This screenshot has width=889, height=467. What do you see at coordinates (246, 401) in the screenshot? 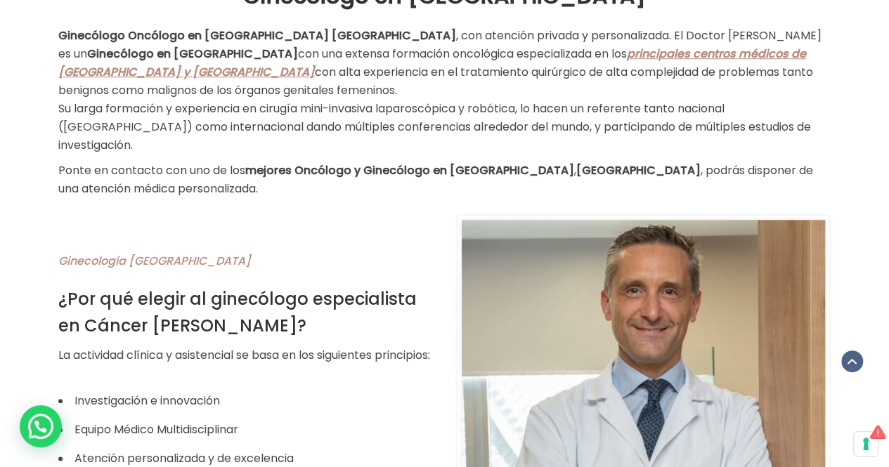
I see `li: Investigación e innovación` at bounding box center [246, 401].